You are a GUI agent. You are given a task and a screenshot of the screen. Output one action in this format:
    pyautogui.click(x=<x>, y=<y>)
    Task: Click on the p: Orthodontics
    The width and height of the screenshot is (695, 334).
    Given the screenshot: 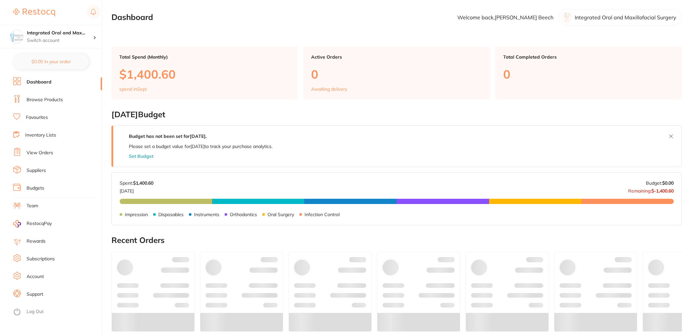 What is the action you would take?
    pyautogui.click(x=243, y=215)
    